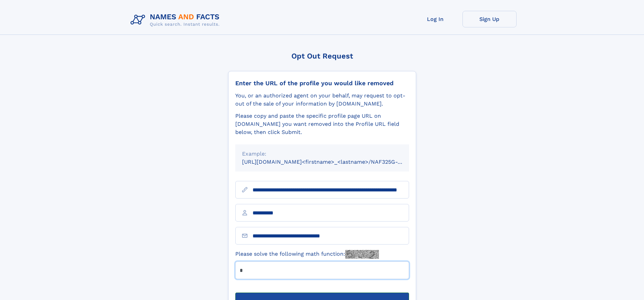 The height and width of the screenshot is (300, 644). I want to click on img: Logo Names and Facts, so click(177, 20).